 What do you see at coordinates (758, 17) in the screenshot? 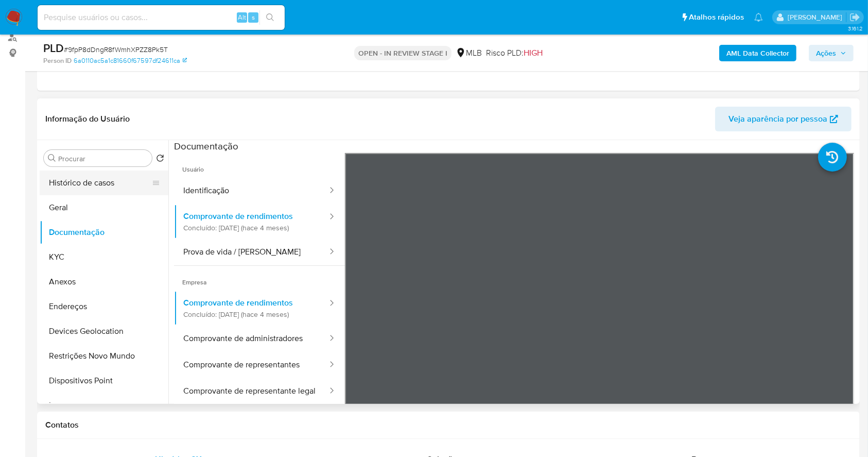
I see `a: Notificações` at bounding box center [758, 17].